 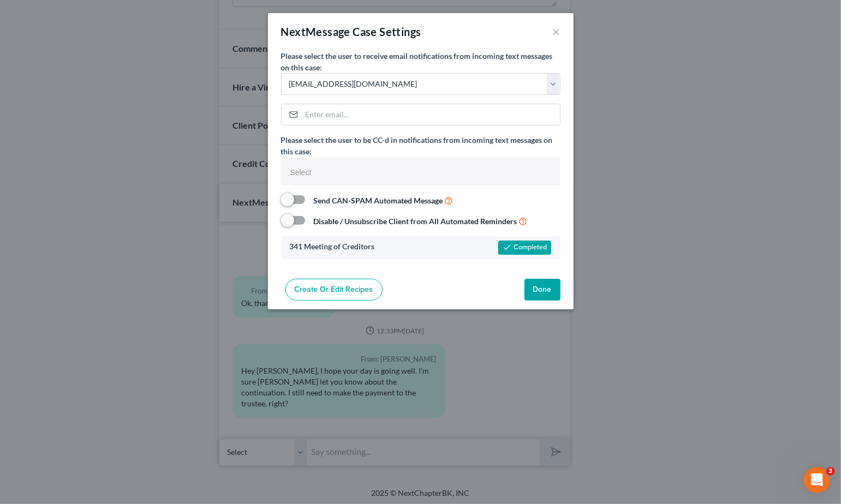 I want to click on div: NextMessage Case Settings, so click(x=351, y=32).